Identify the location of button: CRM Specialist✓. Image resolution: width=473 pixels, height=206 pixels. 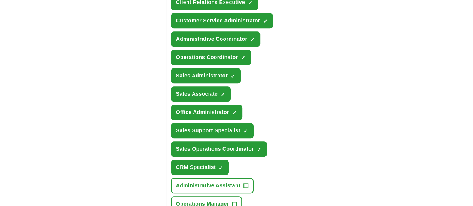
(200, 167).